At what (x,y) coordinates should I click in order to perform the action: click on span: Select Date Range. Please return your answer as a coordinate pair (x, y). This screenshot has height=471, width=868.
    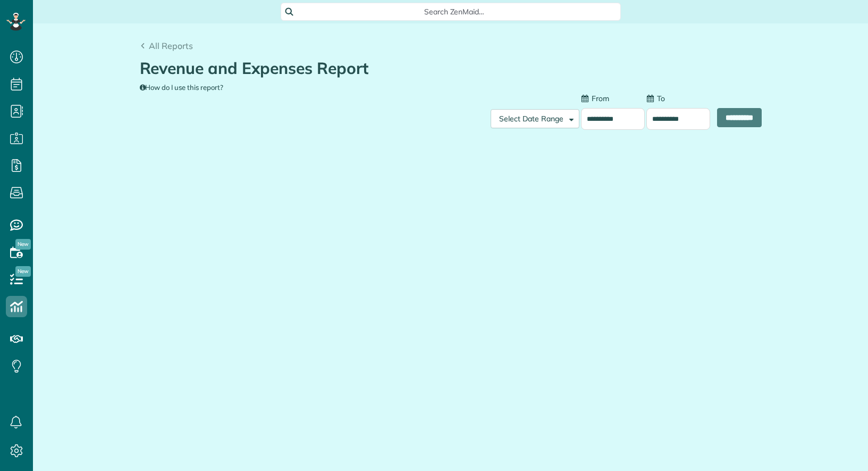
    Looking at the image, I should click on (531, 119).